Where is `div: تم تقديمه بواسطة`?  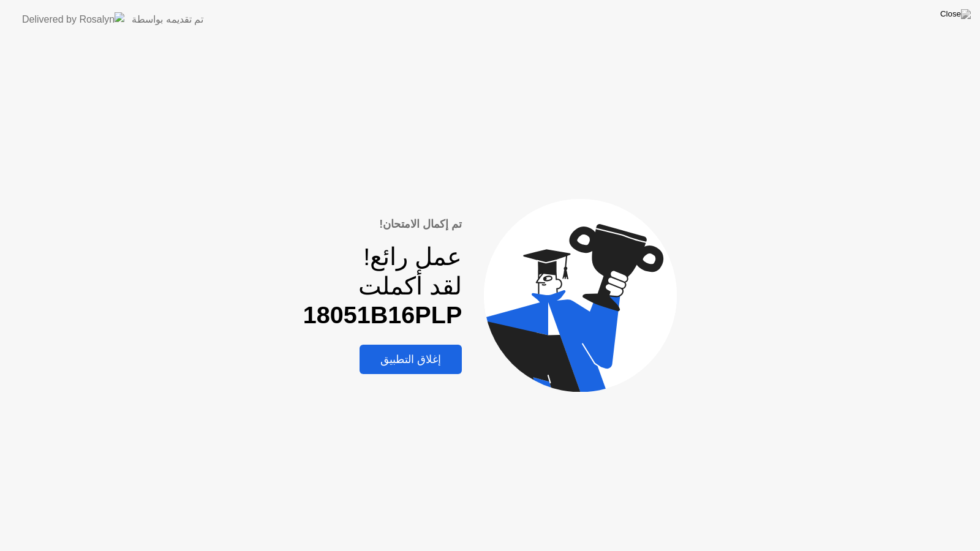 div: تم تقديمه بواسطة is located at coordinates (167, 19).